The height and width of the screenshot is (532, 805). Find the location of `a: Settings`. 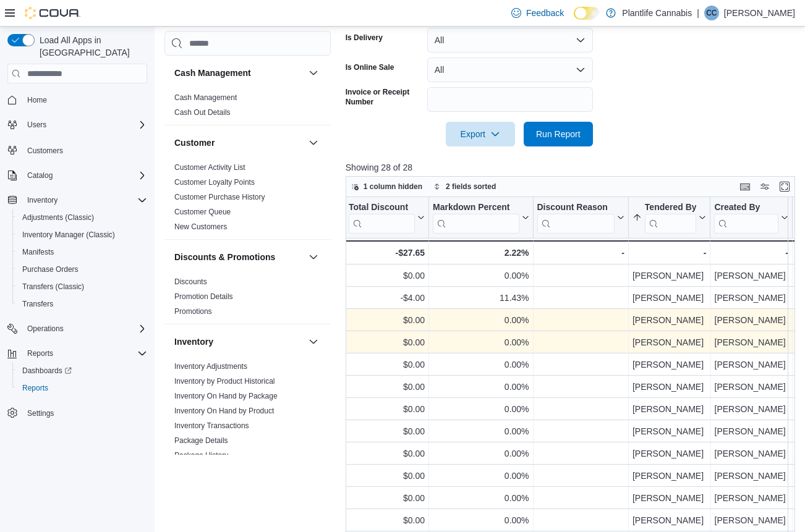

a: Settings is located at coordinates (40, 413).